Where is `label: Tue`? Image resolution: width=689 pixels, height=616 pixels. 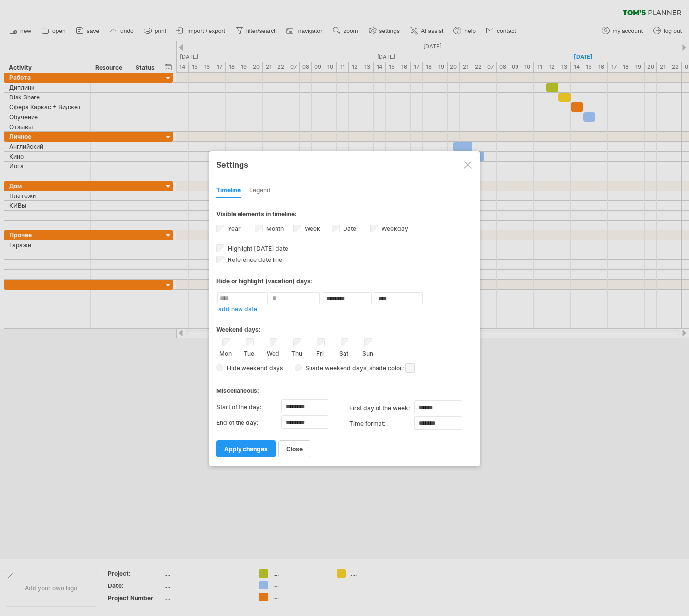 label: Tue is located at coordinates (249, 352).